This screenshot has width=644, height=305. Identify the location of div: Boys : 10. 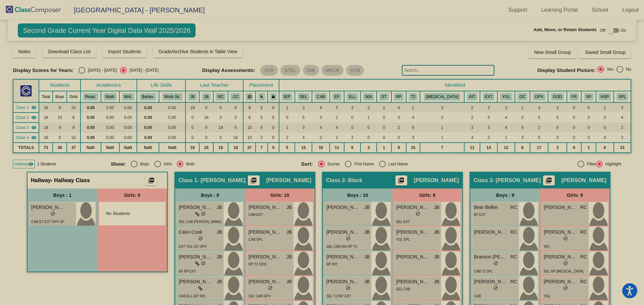
(358, 195).